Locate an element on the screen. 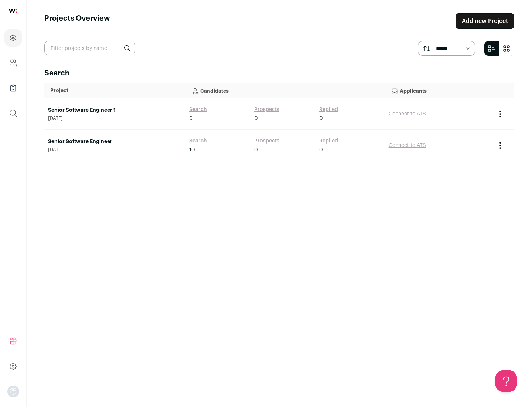 The image size is (532, 407). a: Senior Software Engineer is located at coordinates (115, 142).